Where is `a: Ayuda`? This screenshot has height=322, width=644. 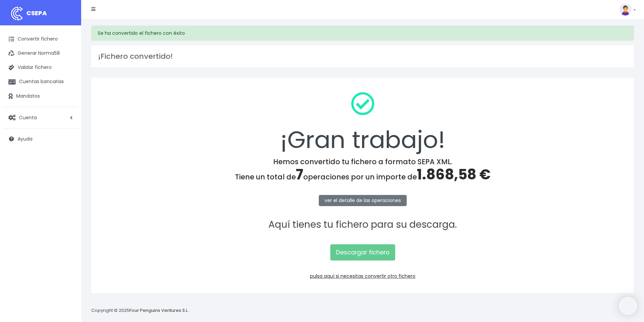
a: Ayuda is located at coordinates (41, 139).